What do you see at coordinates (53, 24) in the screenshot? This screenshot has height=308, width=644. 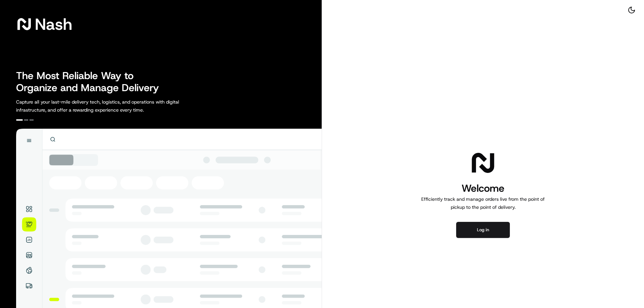 I see `span: Nash` at bounding box center [53, 24].